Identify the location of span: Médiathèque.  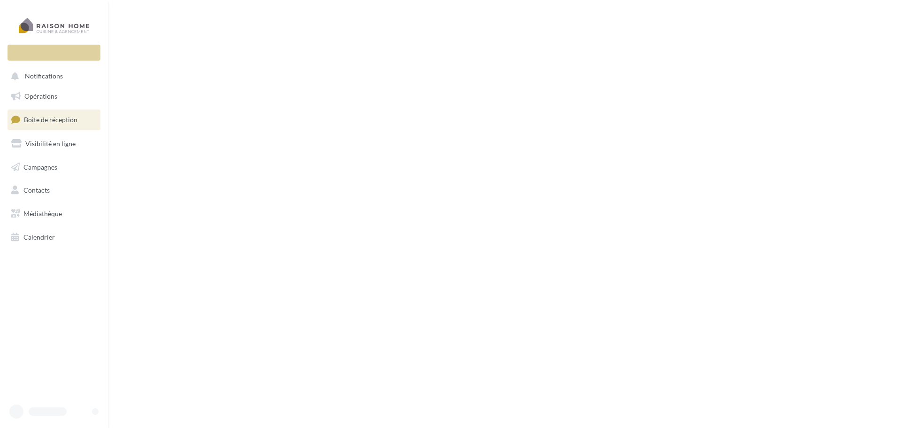
(43, 213).